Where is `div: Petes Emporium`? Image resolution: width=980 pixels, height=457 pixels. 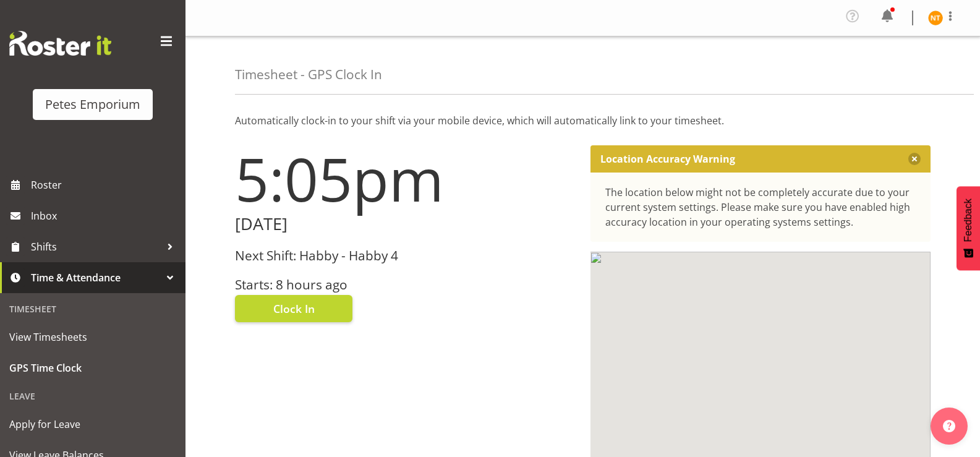 div: Petes Emporium is located at coordinates (93, 104).